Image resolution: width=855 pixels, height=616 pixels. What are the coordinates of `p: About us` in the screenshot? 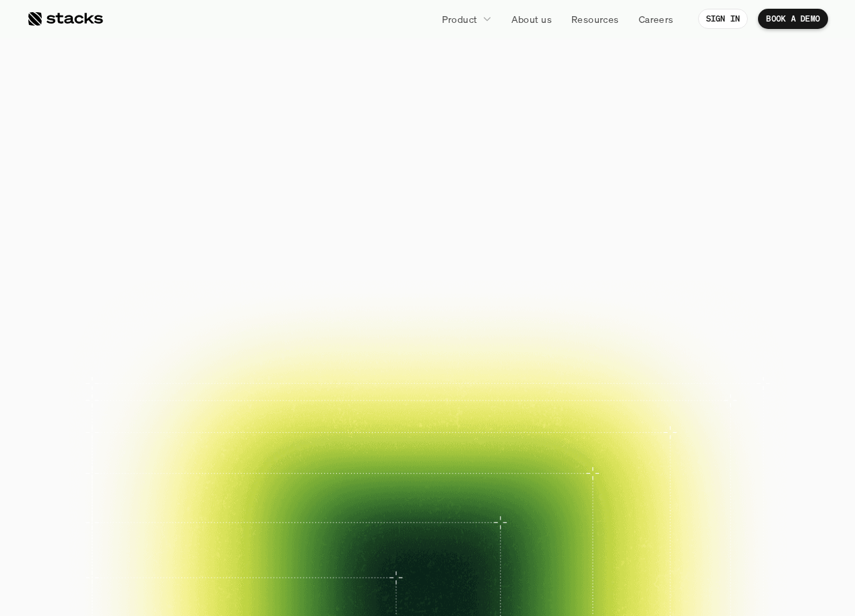 It's located at (531, 19).